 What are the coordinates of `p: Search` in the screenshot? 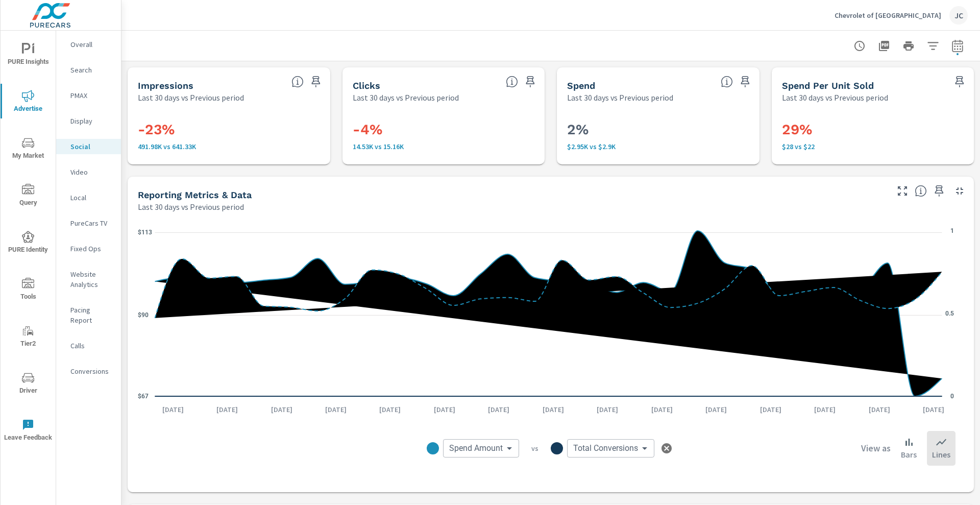 It's located at (91, 70).